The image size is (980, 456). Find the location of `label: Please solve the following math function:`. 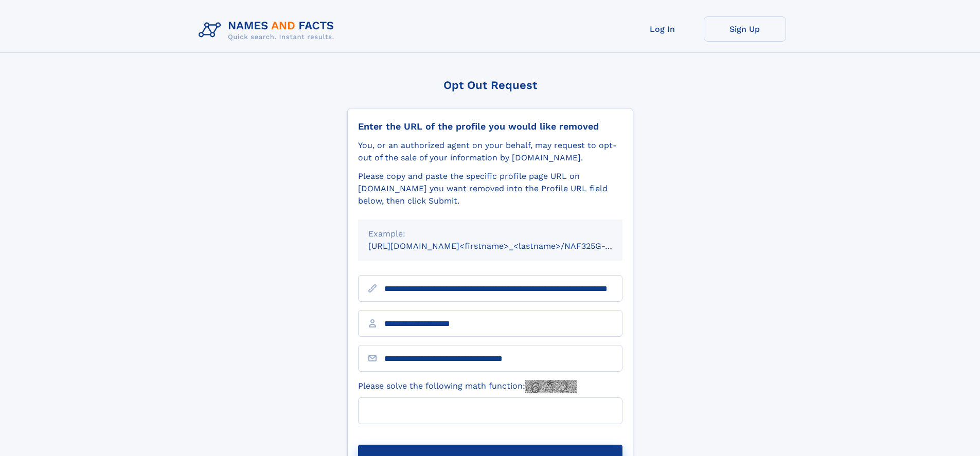

label: Please solve the following math function: is located at coordinates (467, 386).